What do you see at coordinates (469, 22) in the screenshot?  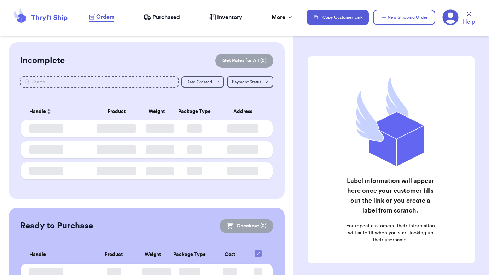 I see `span: Help` at bounding box center [469, 22].